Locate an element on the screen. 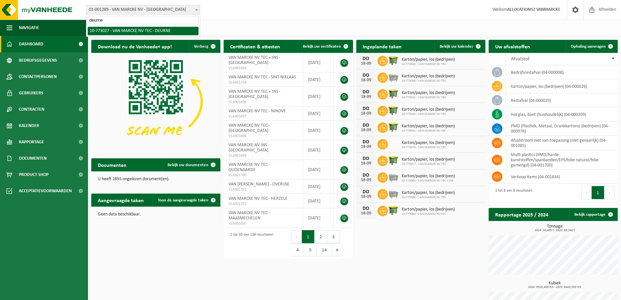 The width and height of the screenshot is (621, 300). span: 10-773083 - VAN MARCKE NV TEC + INS is located at coordinates (428, 181).